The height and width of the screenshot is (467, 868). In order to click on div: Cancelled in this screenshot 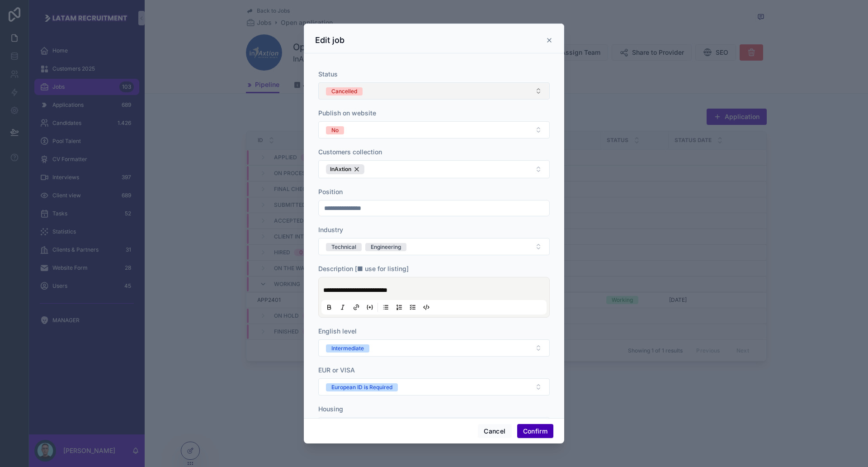, I will do `click(344, 91)`.